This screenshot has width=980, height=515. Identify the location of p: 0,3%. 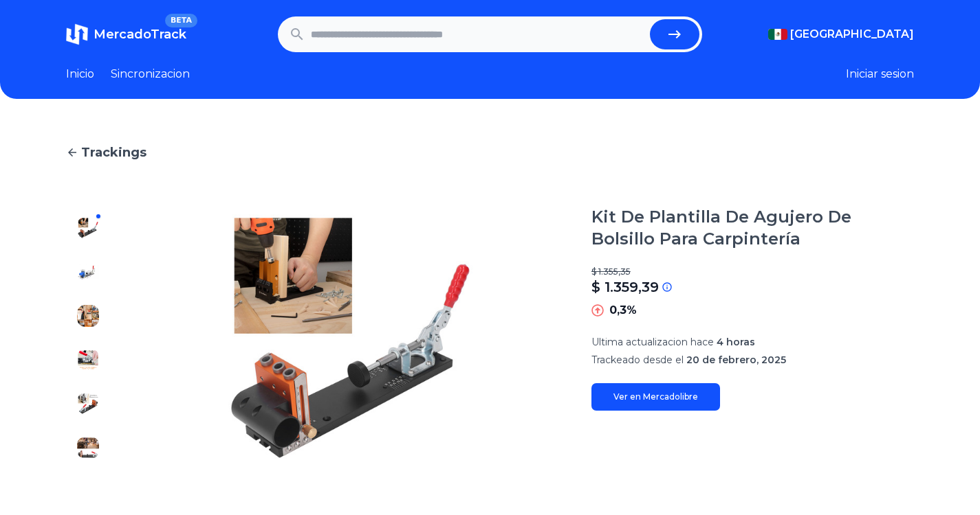
(623, 310).